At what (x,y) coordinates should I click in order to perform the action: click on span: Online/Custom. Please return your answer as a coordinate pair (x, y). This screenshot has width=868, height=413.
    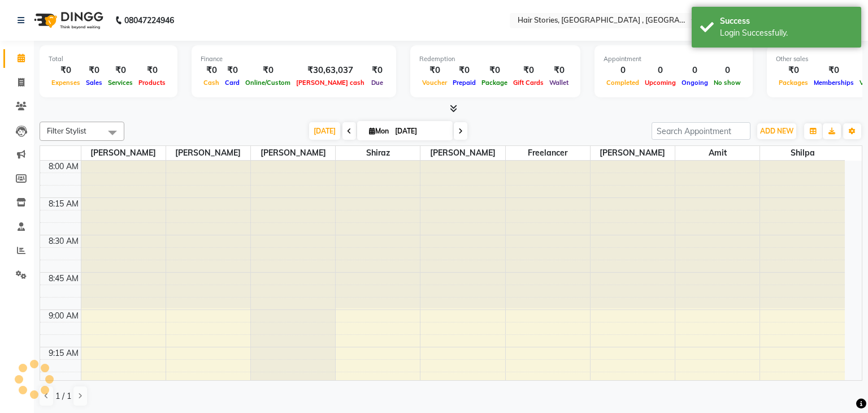
    Looking at the image, I should click on (268, 83).